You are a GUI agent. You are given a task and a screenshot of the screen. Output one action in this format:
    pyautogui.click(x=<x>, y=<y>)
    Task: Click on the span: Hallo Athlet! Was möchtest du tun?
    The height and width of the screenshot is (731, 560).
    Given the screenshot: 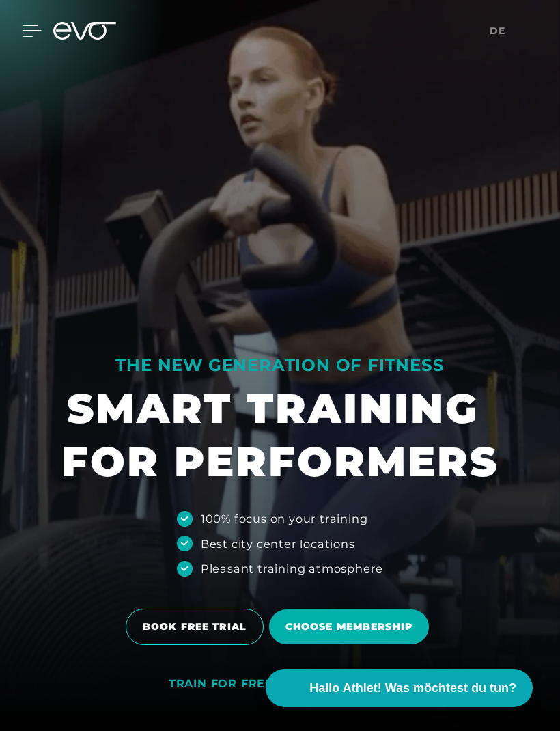 What is the action you would take?
    pyautogui.click(x=413, y=688)
    